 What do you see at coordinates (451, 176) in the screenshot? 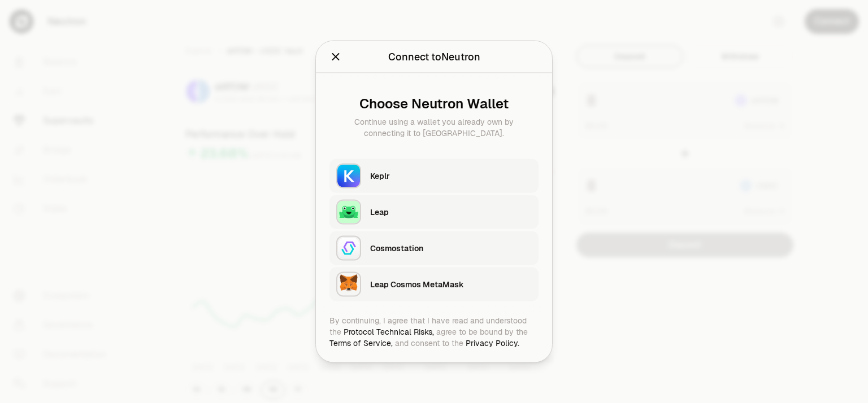
I see `div: Keplr` at bounding box center [451, 176].